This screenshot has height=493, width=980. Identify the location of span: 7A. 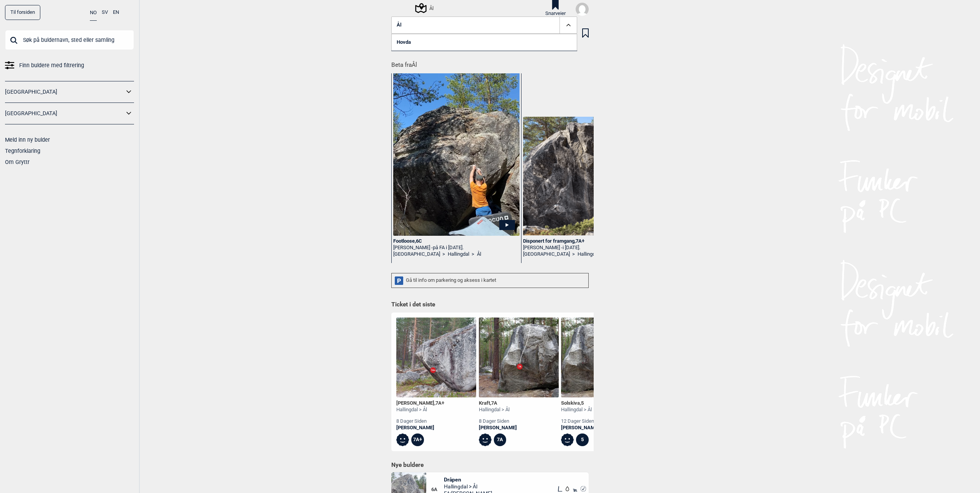
(494, 403).